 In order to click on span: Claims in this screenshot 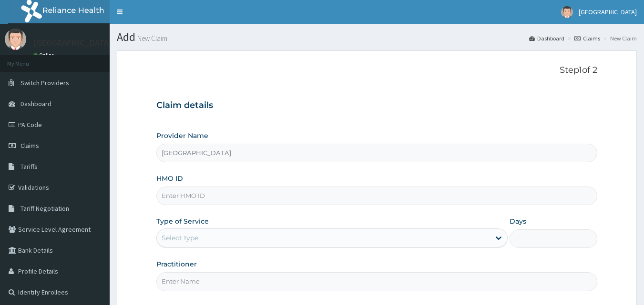, I will do `click(29, 146)`.